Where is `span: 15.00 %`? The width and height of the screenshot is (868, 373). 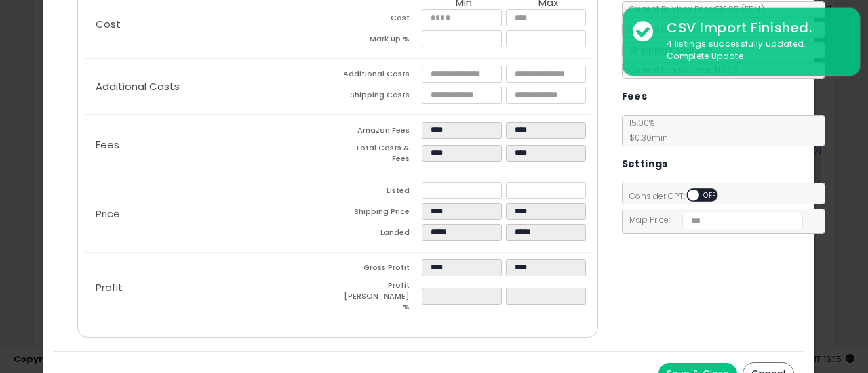 span: 15.00 % is located at coordinates (645, 131).